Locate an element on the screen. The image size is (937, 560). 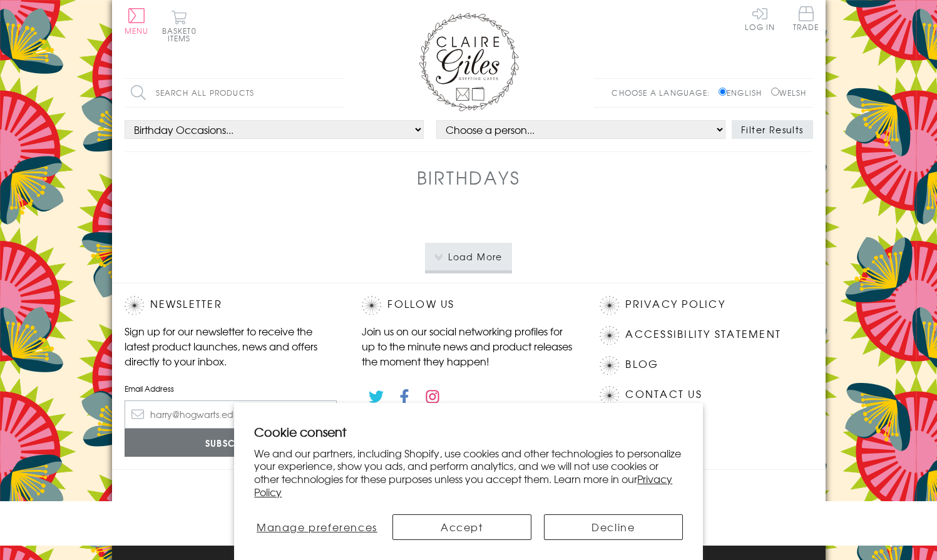
a: Log In is located at coordinates (760, 18).